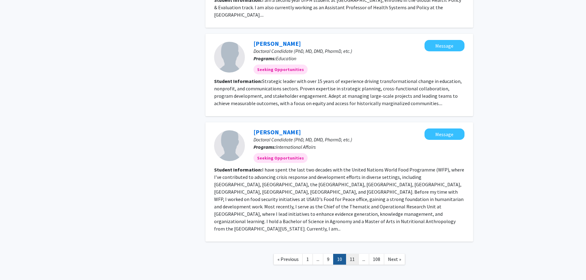 Image resolution: width=586 pixels, height=280 pixels. I want to click on span: International Affairs, so click(296, 147).